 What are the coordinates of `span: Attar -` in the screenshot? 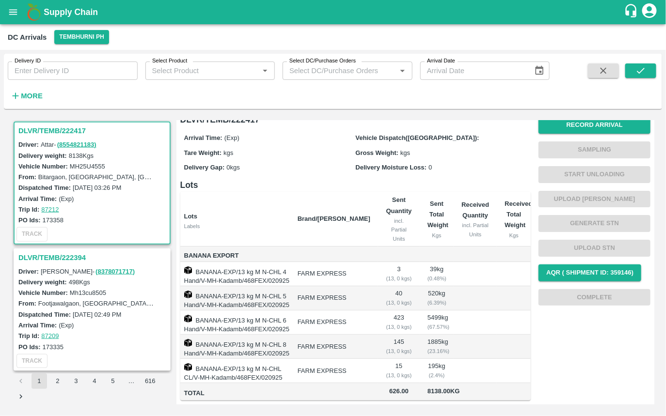 It's located at (69, 144).